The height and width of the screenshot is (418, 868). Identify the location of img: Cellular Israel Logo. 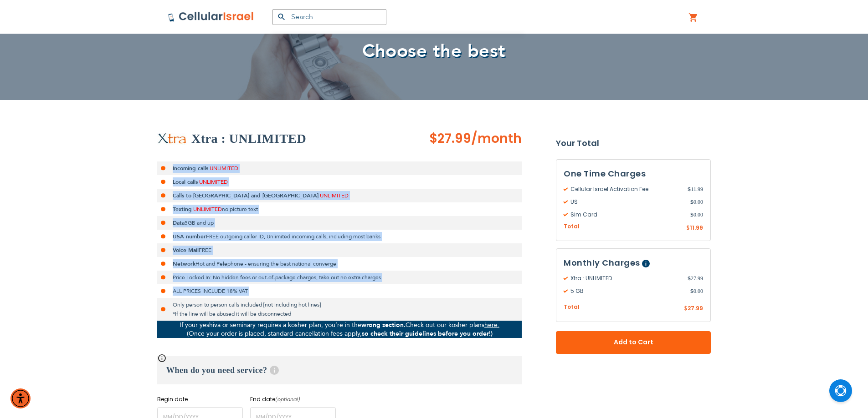
(211, 17).